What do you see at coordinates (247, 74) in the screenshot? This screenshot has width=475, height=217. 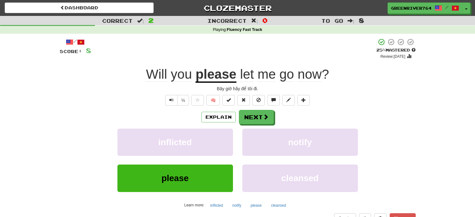 I see `span: let` at bounding box center [247, 74].